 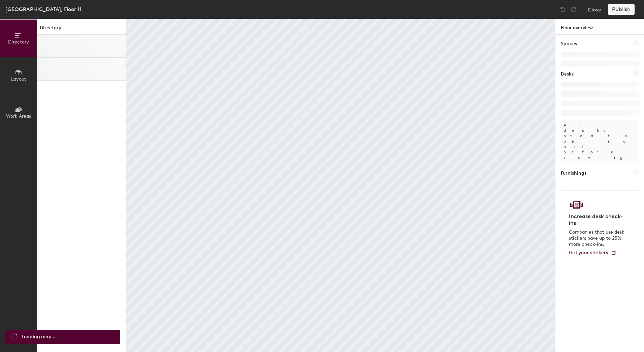 What do you see at coordinates (574, 9) in the screenshot?
I see `img: Redo` at bounding box center [574, 9].